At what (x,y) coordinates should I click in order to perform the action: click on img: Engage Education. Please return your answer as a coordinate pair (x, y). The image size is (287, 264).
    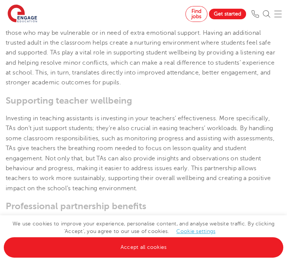
    Looking at the image, I should click on (22, 14).